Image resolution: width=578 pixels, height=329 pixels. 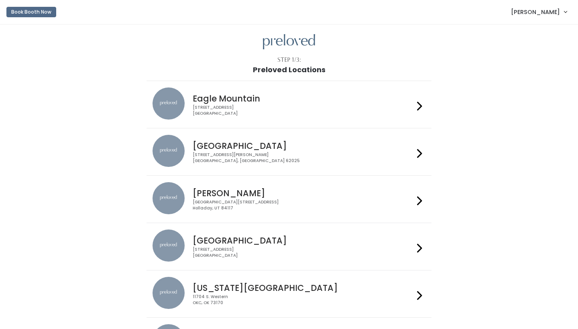 I want to click on button: Book Booth Now, so click(x=31, y=12).